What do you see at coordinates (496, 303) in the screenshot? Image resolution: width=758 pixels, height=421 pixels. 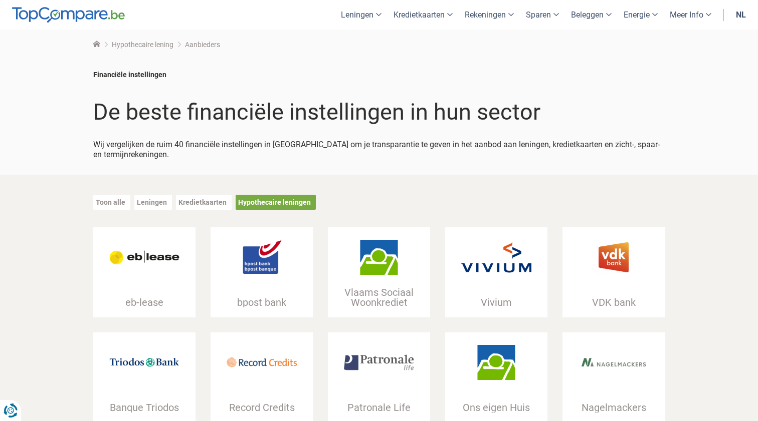 I see `div: Vivium` at bounding box center [496, 303].